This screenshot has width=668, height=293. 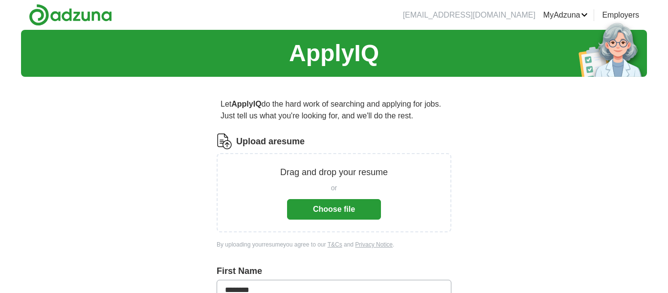 I want to click on img: Adzuna logo, so click(x=70, y=15).